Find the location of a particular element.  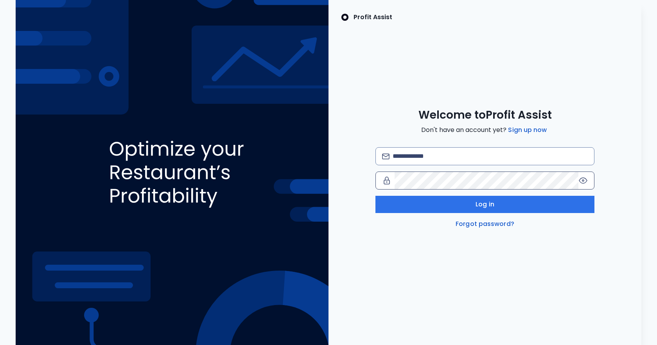

a: Sign up now is located at coordinates (527, 130).